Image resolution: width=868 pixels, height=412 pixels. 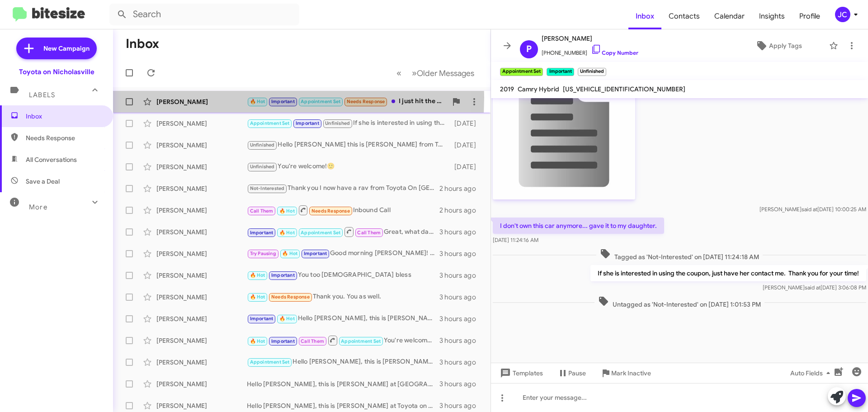 What do you see at coordinates (205, 15) in the screenshot?
I see `input: Search` at bounding box center [205, 15].